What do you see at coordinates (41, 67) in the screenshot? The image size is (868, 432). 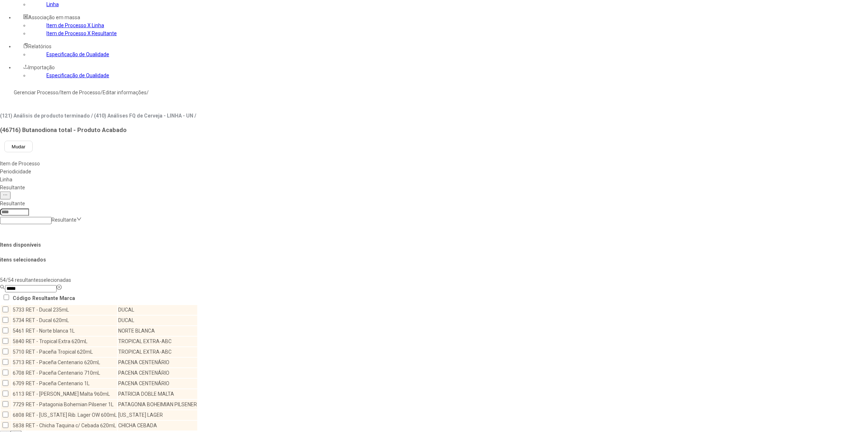 I see `span: Importação` at bounding box center [41, 67].